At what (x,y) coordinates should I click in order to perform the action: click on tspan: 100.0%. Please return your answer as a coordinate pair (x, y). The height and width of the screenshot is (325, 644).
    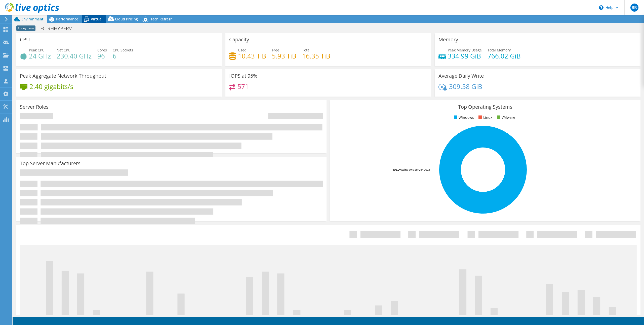
    Looking at the image, I should click on (397, 169).